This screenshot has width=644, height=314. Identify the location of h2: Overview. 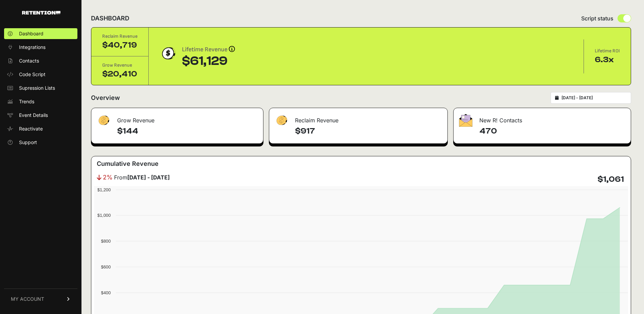
(105, 98).